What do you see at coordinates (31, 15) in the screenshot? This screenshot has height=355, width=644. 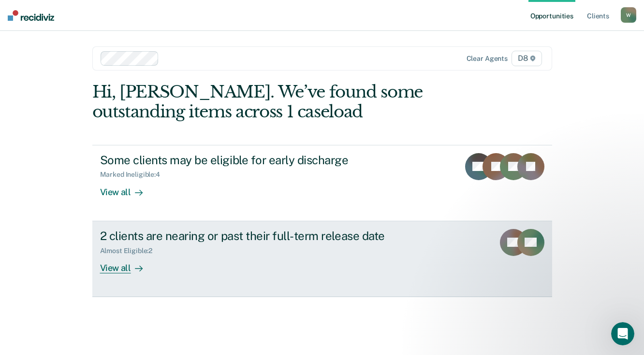 I see `img: Recidiviz` at bounding box center [31, 15].